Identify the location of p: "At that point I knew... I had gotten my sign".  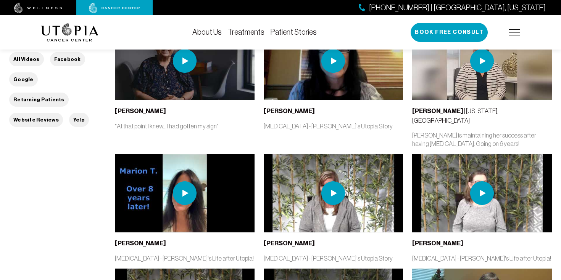
(185, 126).